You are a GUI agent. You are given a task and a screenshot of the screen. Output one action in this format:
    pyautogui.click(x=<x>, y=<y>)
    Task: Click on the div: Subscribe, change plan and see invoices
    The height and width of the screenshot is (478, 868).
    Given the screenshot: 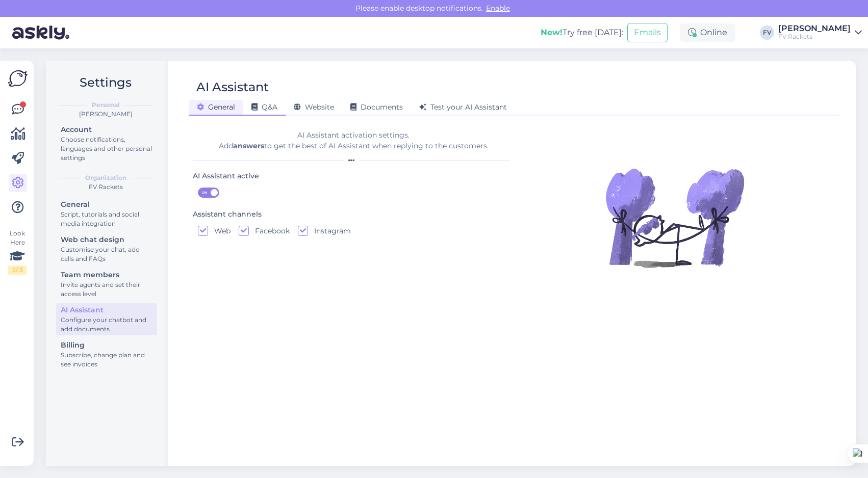 What is the action you would take?
    pyautogui.click(x=106, y=361)
    